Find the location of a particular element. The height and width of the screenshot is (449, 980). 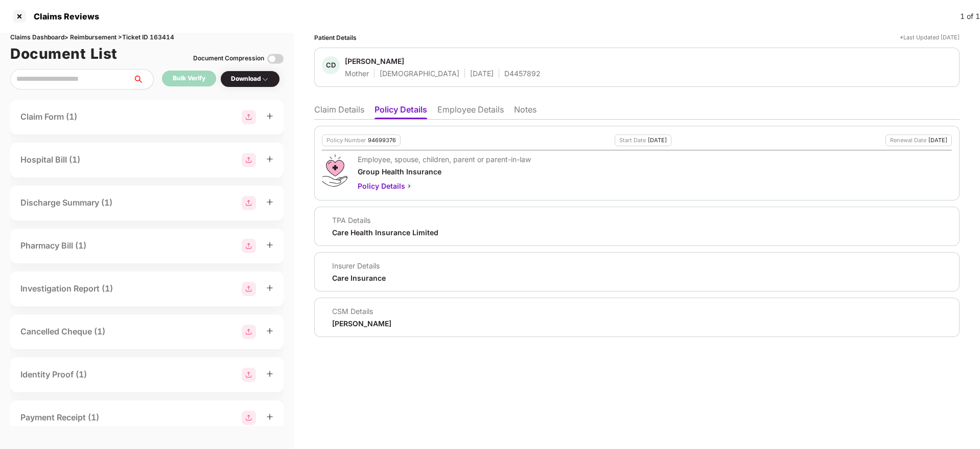

li: Notes is located at coordinates (525, 111).